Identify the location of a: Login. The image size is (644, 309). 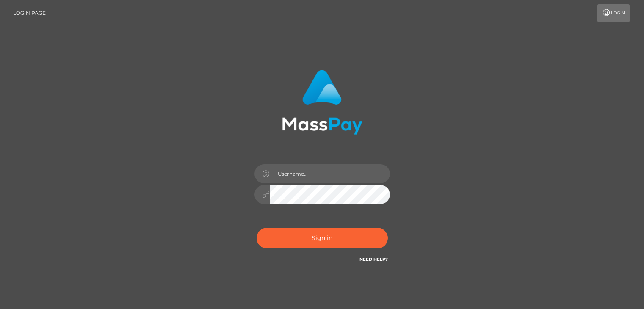
(614, 13).